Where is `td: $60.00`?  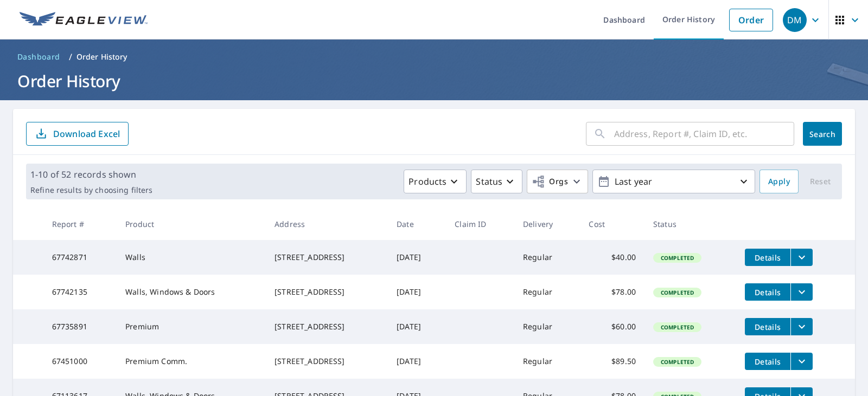
td: $60.00 is located at coordinates (612, 327).